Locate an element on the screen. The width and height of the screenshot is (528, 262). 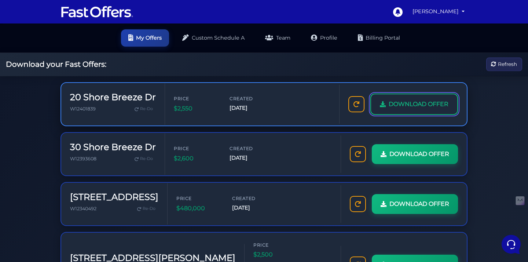
input: Search for an Article... is located at coordinates (68, 140).